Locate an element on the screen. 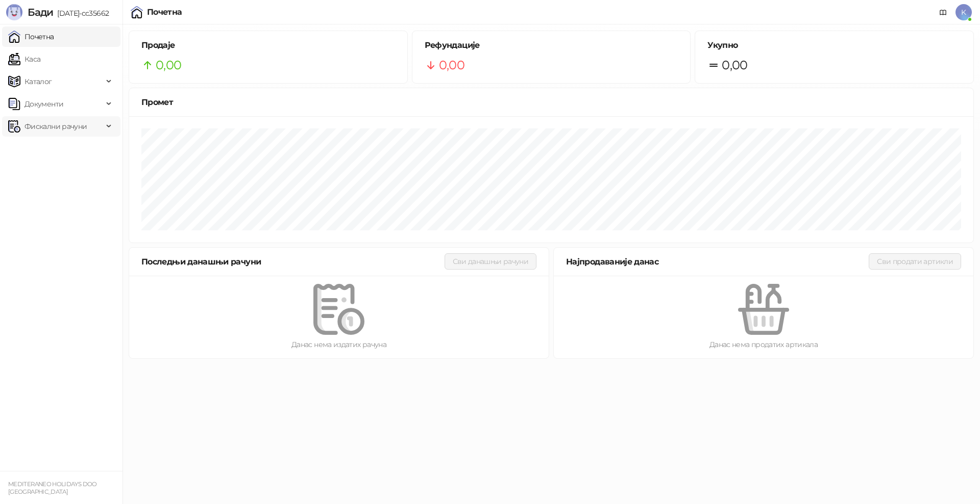 The image size is (980, 504). a: Документација is located at coordinates (943, 13).